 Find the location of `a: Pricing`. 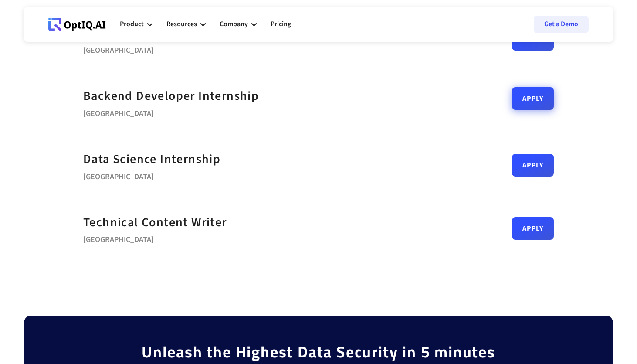

a: Pricing is located at coordinates (281, 24).